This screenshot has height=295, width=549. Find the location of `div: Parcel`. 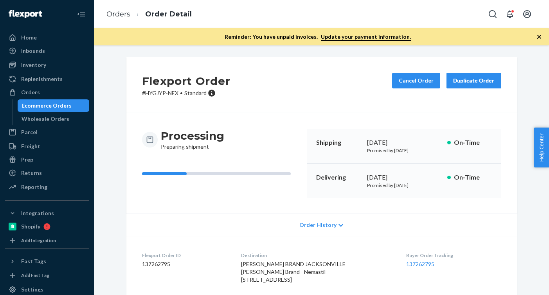

div: Parcel is located at coordinates (29, 132).